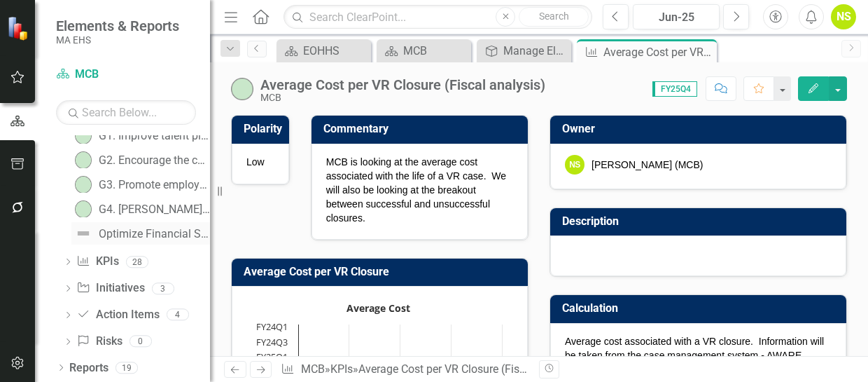 The width and height of the screenshot is (868, 382). I want to click on text: Average Cost, so click(378, 308).